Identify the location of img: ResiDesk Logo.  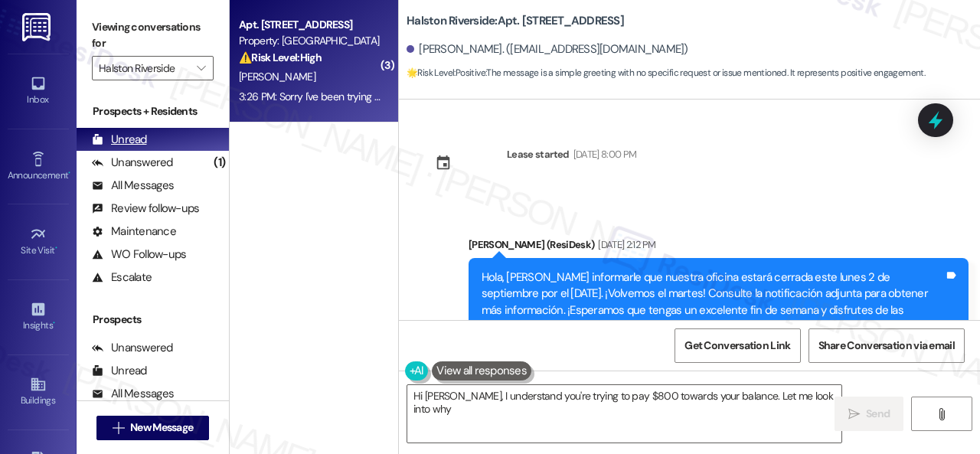
(38, 27).